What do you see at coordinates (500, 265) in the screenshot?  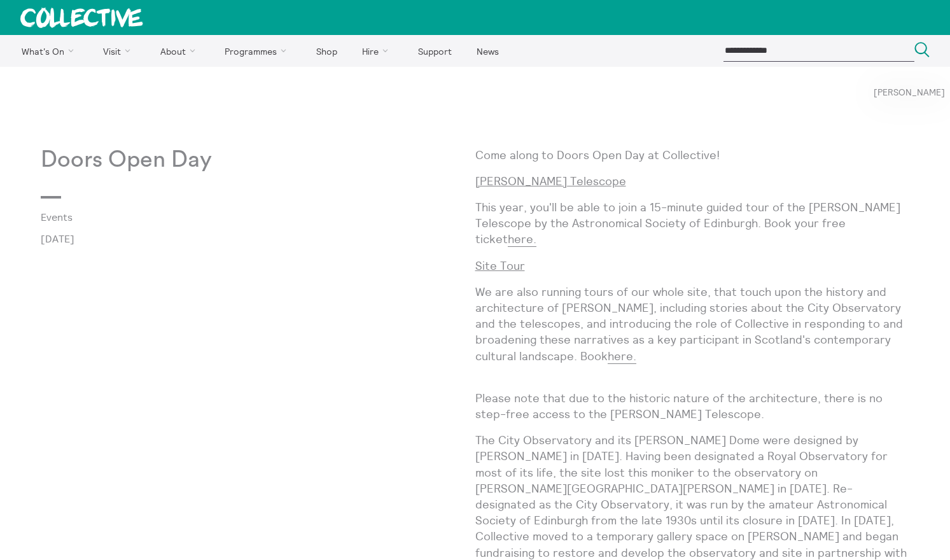 I see `u: Site Tour` at bounding box center [500, 265].